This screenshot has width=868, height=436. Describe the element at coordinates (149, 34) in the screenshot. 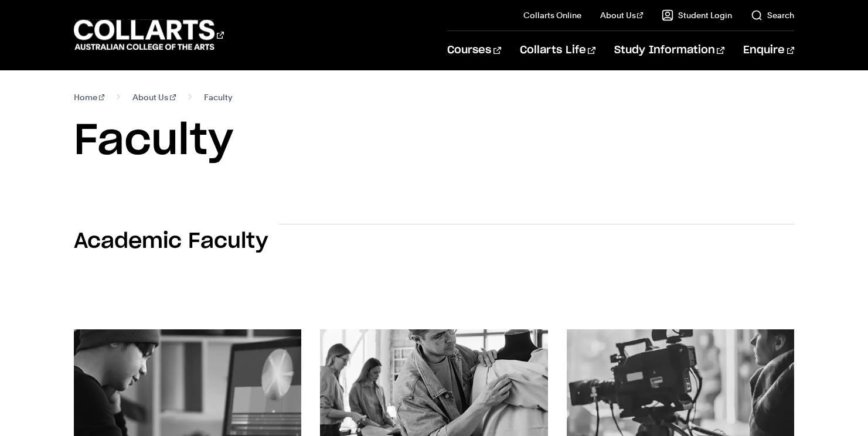

I see `div: Go to homepage` at that location.